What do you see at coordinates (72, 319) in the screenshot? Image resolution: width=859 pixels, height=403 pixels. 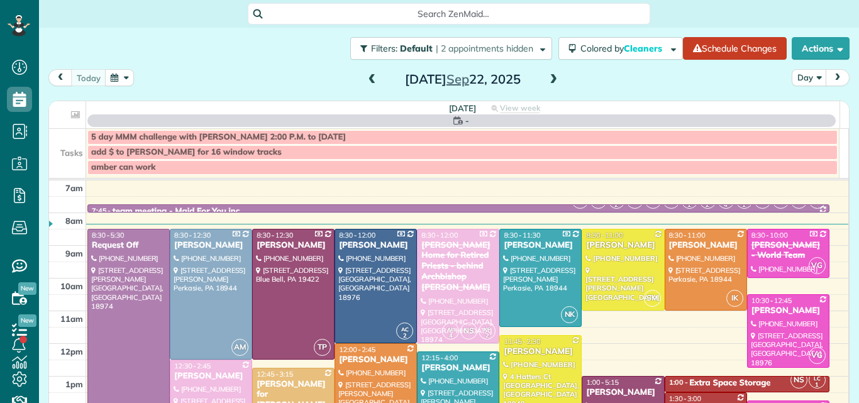 I see `span: 11am` at bounding box center [72, 319].